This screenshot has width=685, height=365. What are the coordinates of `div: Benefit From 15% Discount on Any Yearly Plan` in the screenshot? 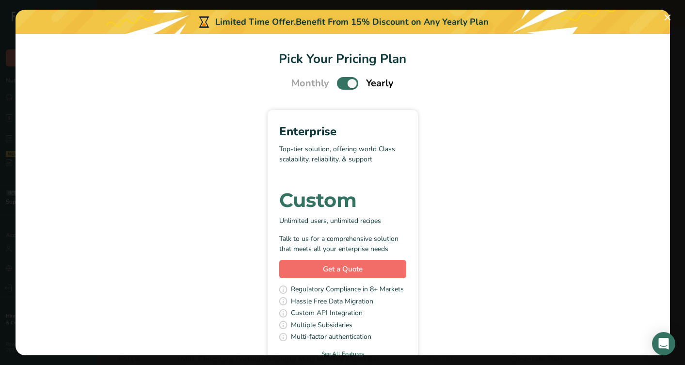 It's located at (392, 22).